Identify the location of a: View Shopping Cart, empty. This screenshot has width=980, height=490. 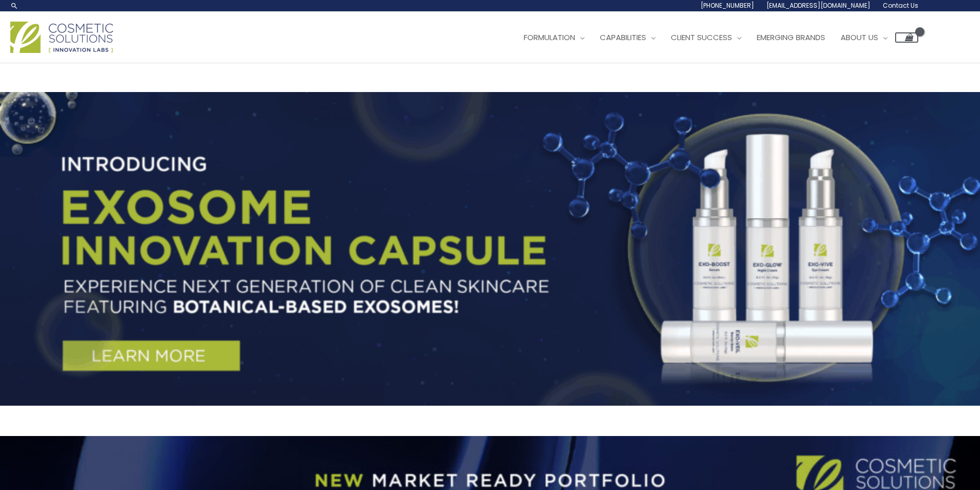
(907, 38).